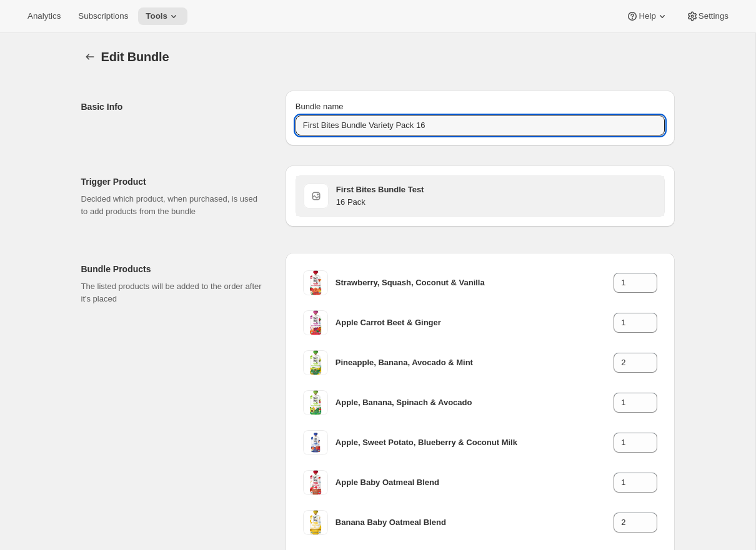  I want to click on h2: Trigger Product, so click(173, 182).